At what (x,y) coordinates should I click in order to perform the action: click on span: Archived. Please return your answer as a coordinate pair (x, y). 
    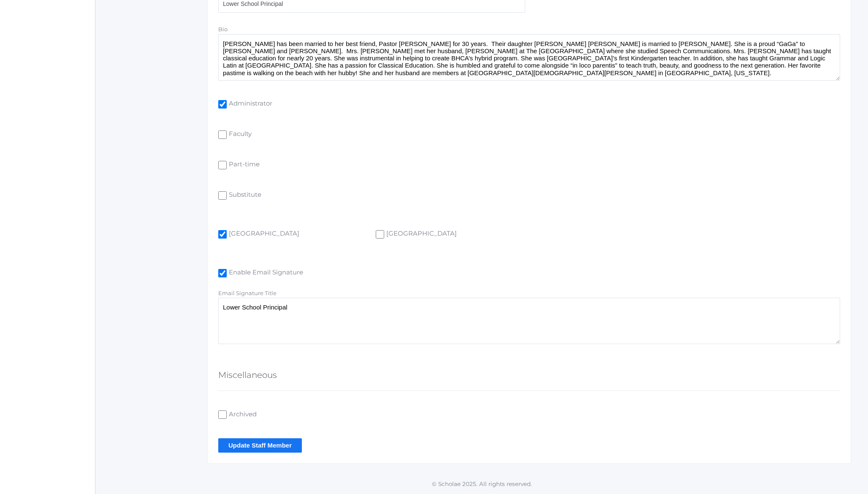
    Looking at the image, I should click on (242, 415).